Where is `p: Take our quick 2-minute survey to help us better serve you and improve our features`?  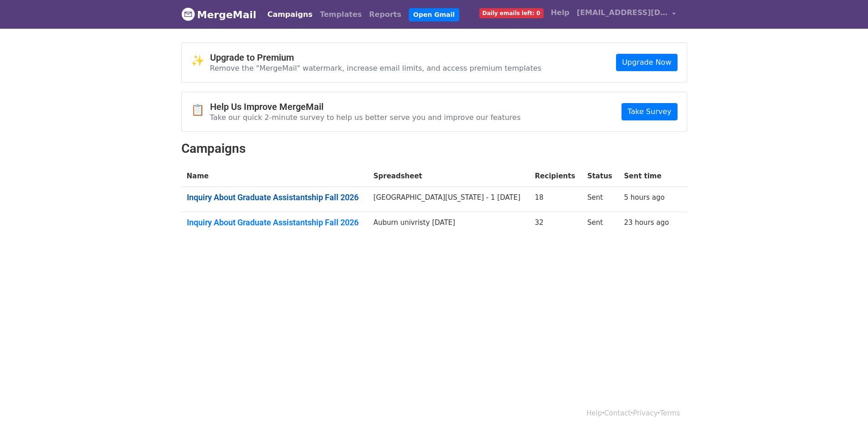
p: Take our quick 2-minute survey to help us better serve you and improve our features is located at coordinates (365, 117).